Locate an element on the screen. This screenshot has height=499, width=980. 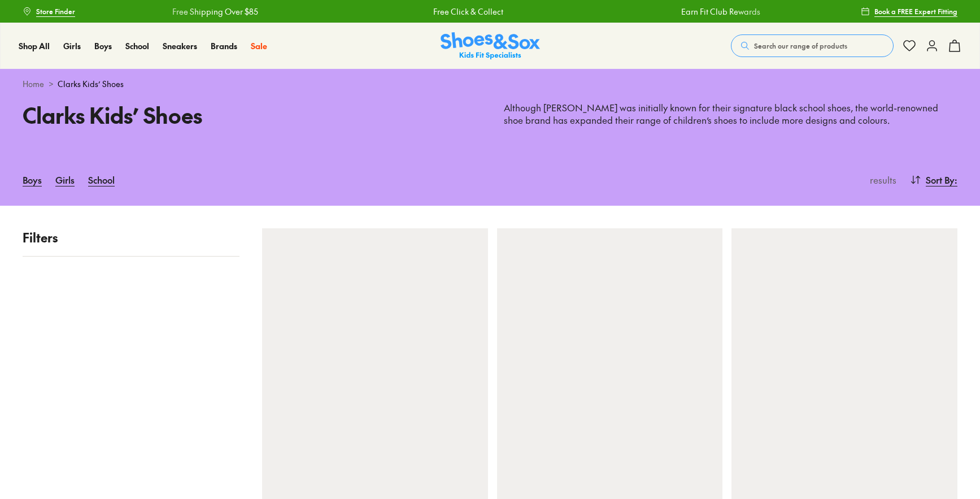
span: Brands is located at coordinates (224, 46).